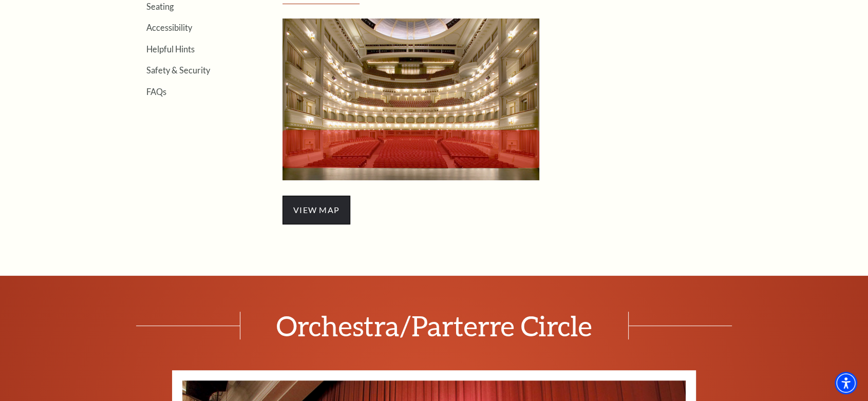  What do you see at coordinates (171, 49) in the screenshot?
I see `a: Helpful Hints` at bounding box center [171, 49].